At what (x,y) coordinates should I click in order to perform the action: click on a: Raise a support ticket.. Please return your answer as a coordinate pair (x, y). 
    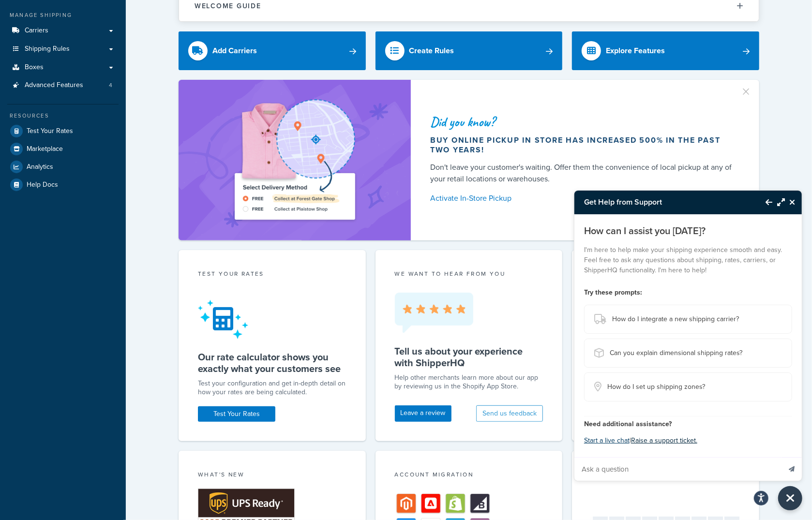
    Looking at the image, I should click on (663, 440).